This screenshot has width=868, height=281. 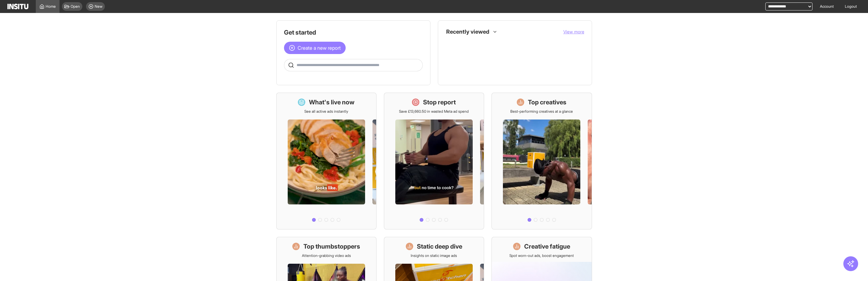 I want to click on button: Create a new report, so click(x=315, y=48).